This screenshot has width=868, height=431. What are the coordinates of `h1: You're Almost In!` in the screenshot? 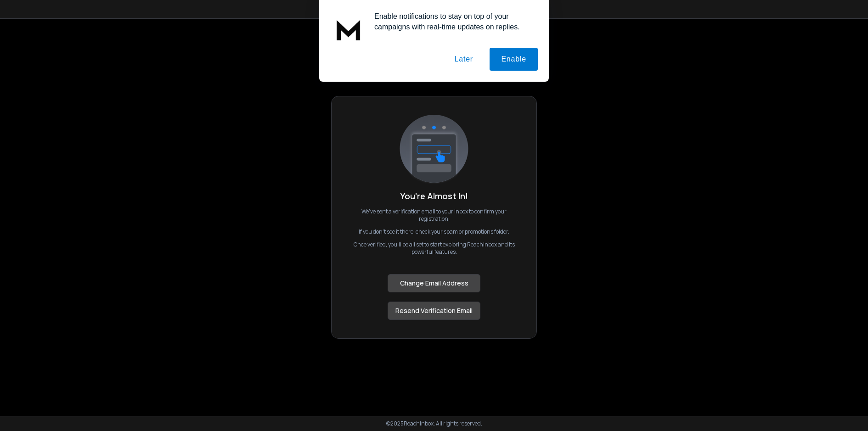 It's located at (434, 196).